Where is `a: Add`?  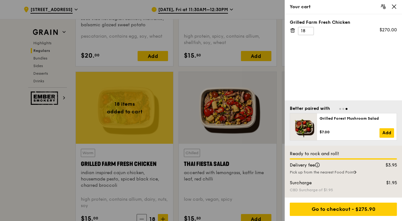 a: Add is located at coordinates (387, 133).